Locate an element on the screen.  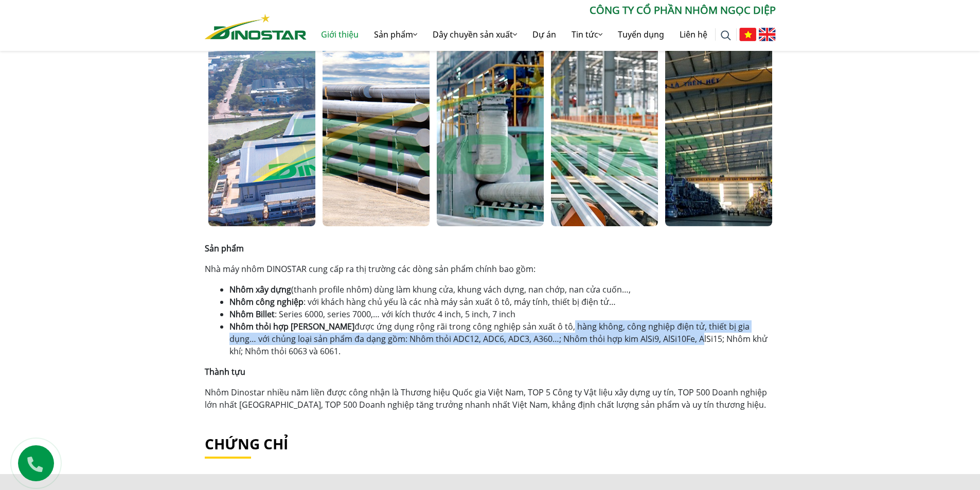
p: Nhà máy nhôm DINOSTAR cung cấp ra thị trường các dòng sản phẩm chính bao gồm: is located at coordinates (490, 269).